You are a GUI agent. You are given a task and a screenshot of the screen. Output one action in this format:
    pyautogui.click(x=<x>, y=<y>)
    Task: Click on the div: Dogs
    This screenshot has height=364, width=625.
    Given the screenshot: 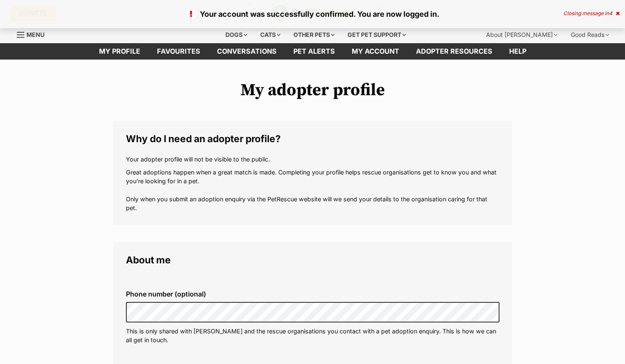 What is the action you would take?
    pyautogui.click(x=237, y=35)
    